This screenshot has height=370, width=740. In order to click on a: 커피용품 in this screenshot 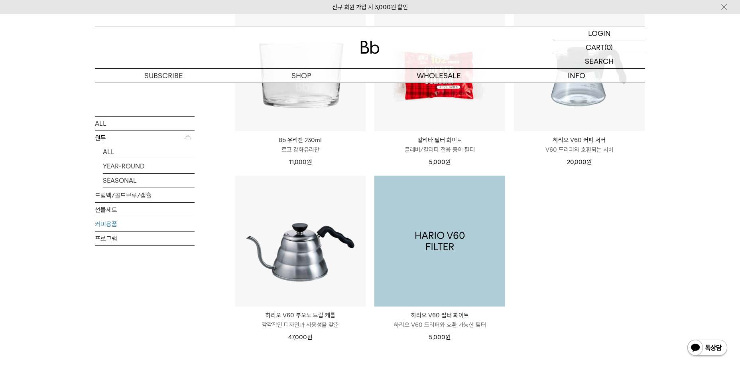, I will do `click(145, 223)`.